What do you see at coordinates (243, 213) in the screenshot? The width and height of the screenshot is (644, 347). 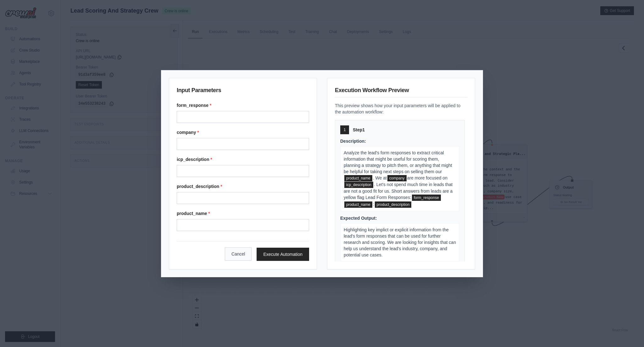 I see `label: product_name` at bounding box center [243, 213].